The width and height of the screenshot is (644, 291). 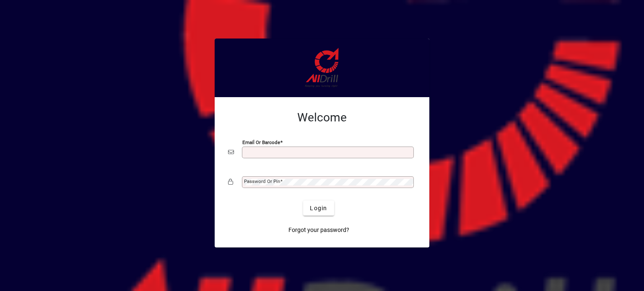 I want to click on mat-label: Password or Pin, so click(x=262, y=181).